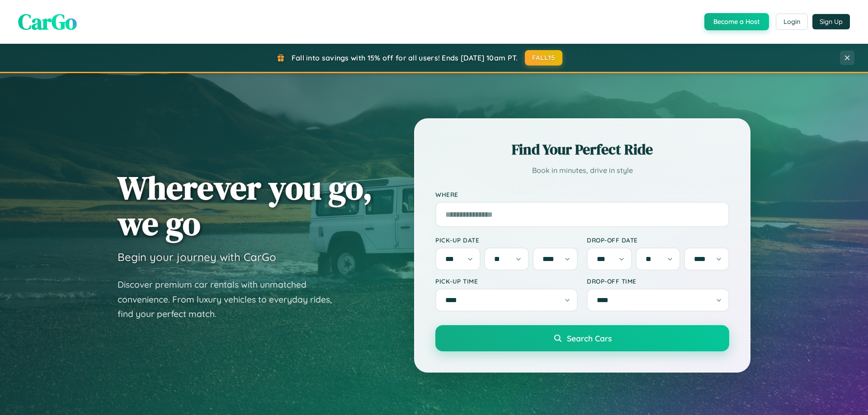  What do you see at coordinates (831, 21) in the screenshot?
I see `button: Sign Up` at bounding box center [831, 21].